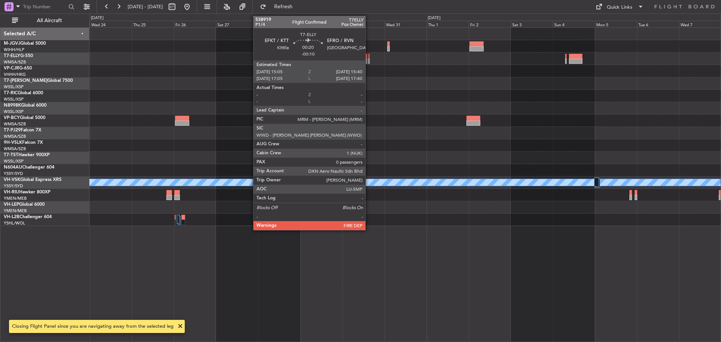 This screenshot has height=342, width=721. Describe the element at coordinates (153, 24) in the screenshot. I see `div: Thu 25` at that location.